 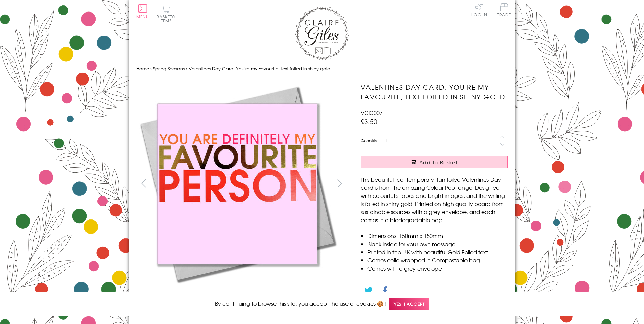 What do you see at coordinates (167, 19) in the screenshot?
I see `span: 0 items` at bounding box center [167, 19].